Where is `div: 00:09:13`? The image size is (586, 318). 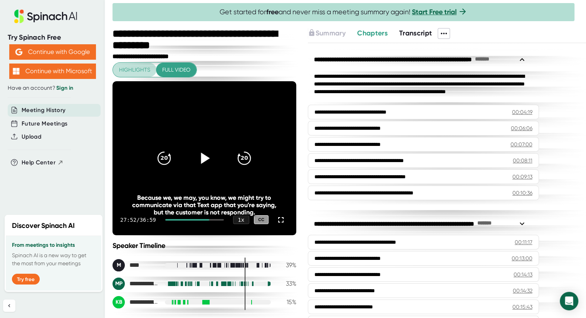 div: 00:09:13 is located at coordinates (522, 177).